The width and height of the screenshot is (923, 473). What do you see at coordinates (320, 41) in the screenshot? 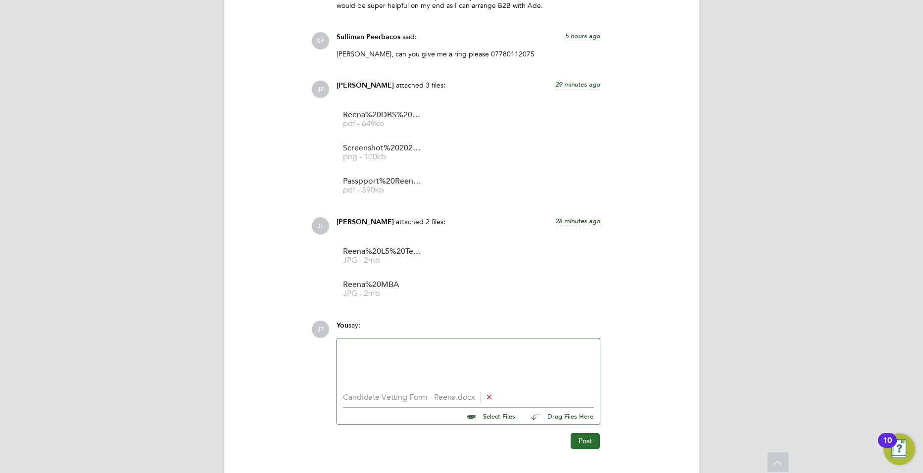
I see `span: SP` at bounding box center [320, 41].